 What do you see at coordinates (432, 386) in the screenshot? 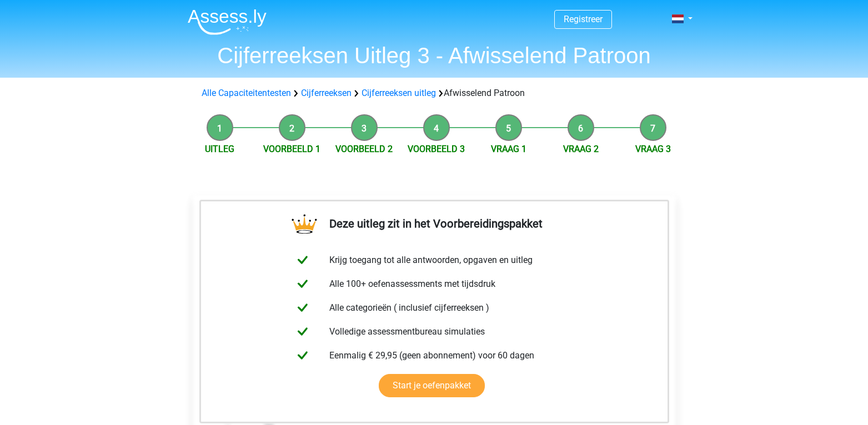
I see `a: Start je oefenpakket` at bounding box center [432, 386].